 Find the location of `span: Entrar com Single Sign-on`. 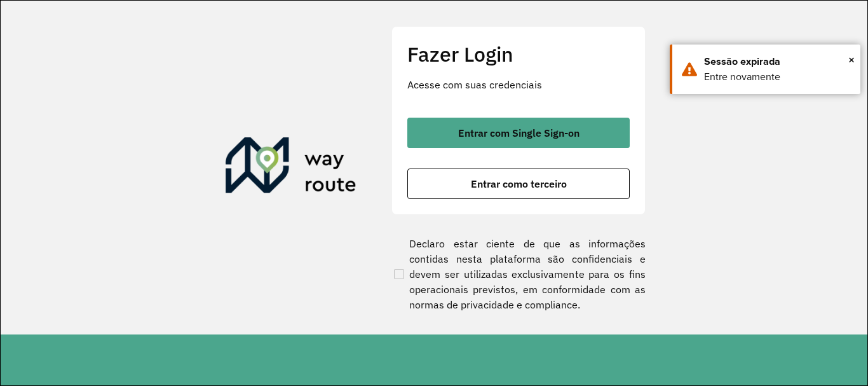

span: Entrar com Single Sign-on is located at coordinates (519, 133).